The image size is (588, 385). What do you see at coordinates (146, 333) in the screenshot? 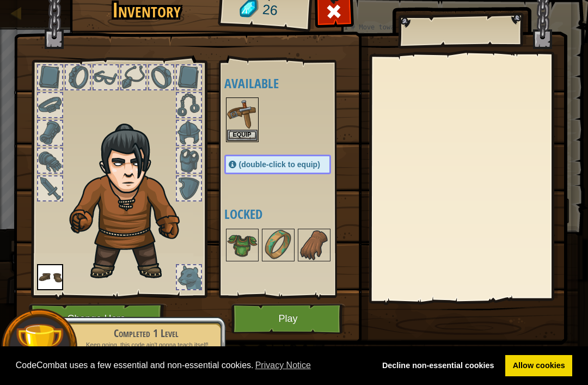
I see `div: Completed 1 Level` at bounding box center [146, 333].